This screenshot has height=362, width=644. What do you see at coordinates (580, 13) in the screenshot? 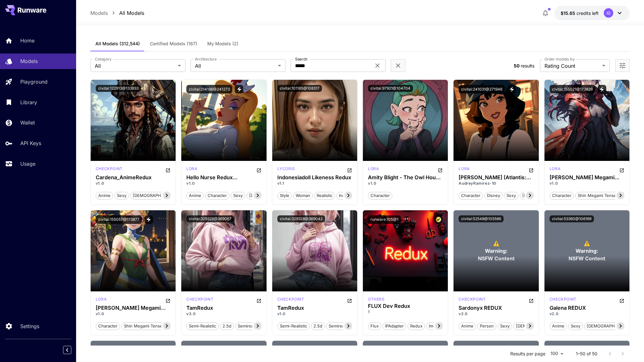
I see `div: $15.64744` at bounding box center [580, 13].